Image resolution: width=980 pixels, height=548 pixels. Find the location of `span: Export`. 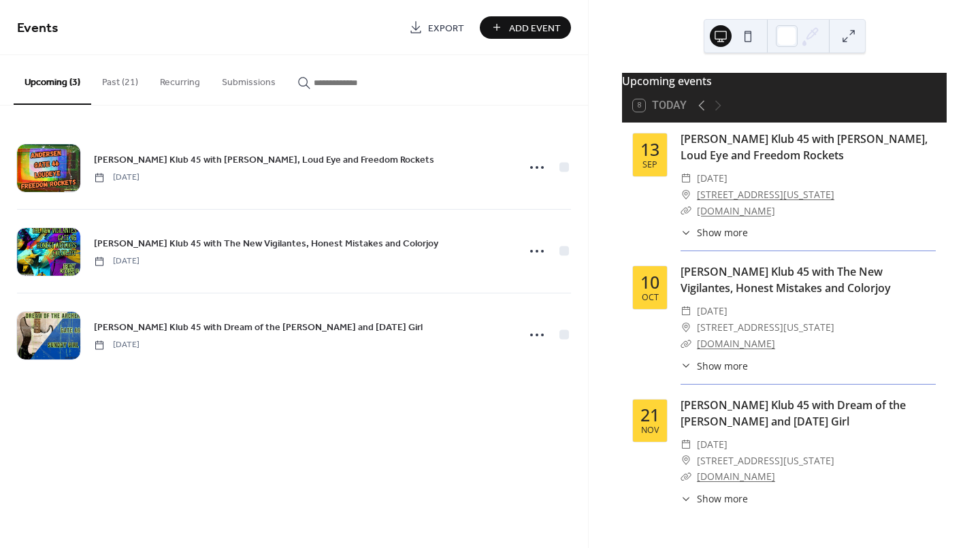

span: Export is located at coordinates (446, 28).